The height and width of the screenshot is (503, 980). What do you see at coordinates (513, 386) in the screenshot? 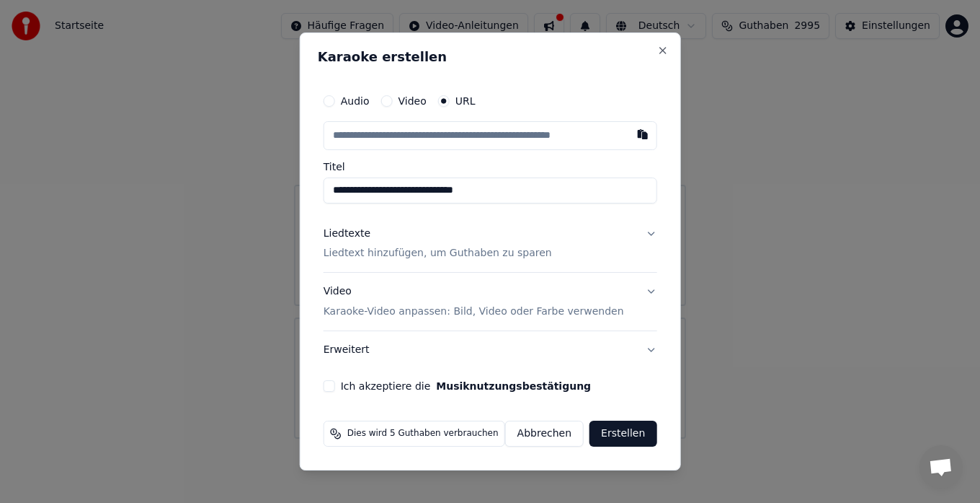
I see `button: Ich akzeptiere die` at bounding box center [513, 386].